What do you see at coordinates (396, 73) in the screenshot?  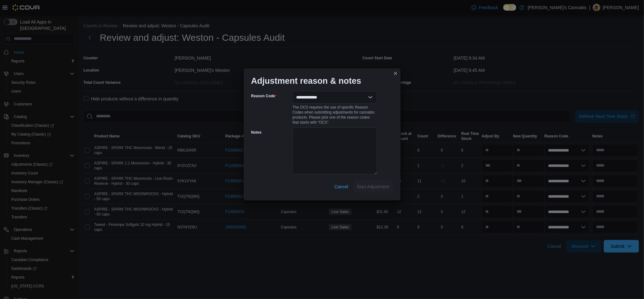 I see `button: Closes this modal window` at bounding box center [396, 73].